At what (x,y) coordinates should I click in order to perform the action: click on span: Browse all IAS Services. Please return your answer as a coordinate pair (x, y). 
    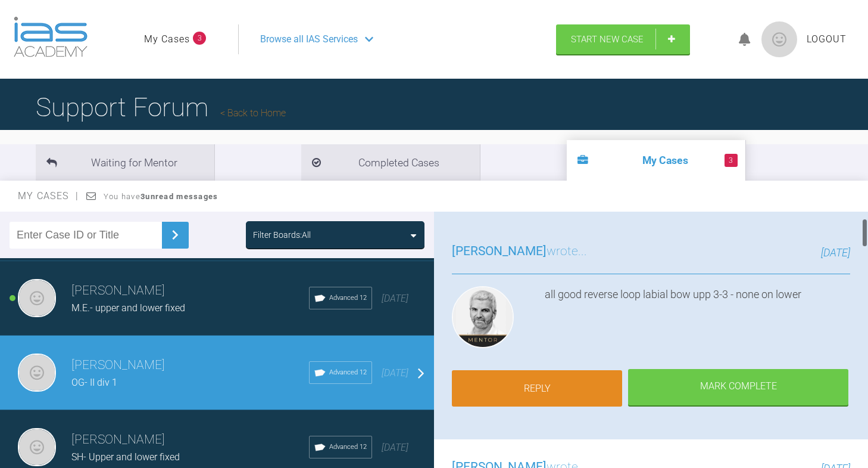
    Looking at the image, I should click on (309, 39).